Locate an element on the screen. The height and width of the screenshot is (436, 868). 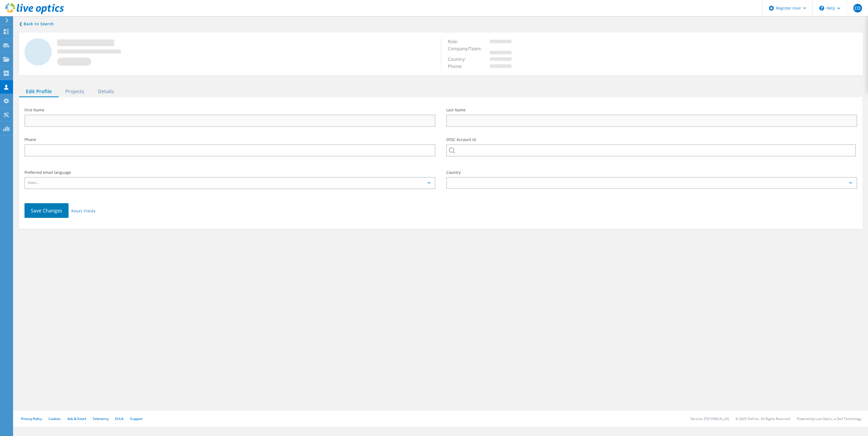
a: EULA is located at coordinates (119, 419).